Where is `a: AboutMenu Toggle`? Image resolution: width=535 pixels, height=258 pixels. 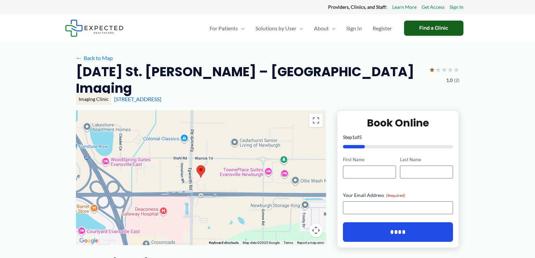 a: AboutMenu Toggle is located at coordinates (325, 28).